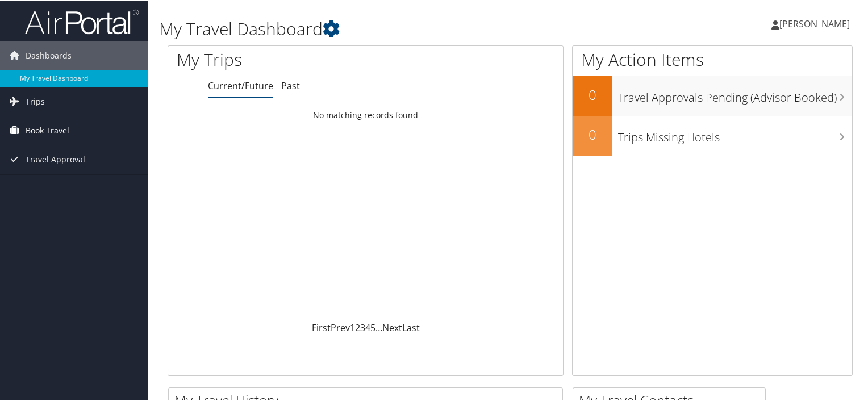 The width and height of the screenshot is (868, 401). I want to click on a: 1, so click(352, 327).